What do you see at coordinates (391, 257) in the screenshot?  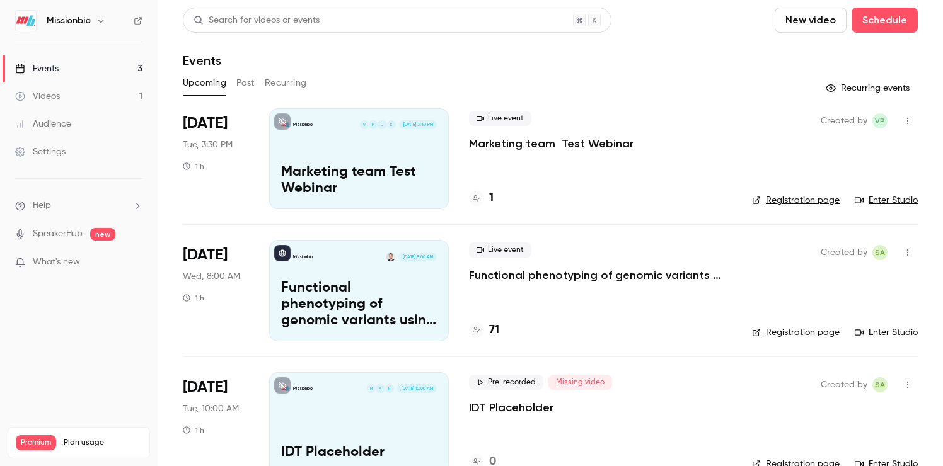 I see `img: Dr Dominik Lindenhofer` at bounding box center [391, 257].